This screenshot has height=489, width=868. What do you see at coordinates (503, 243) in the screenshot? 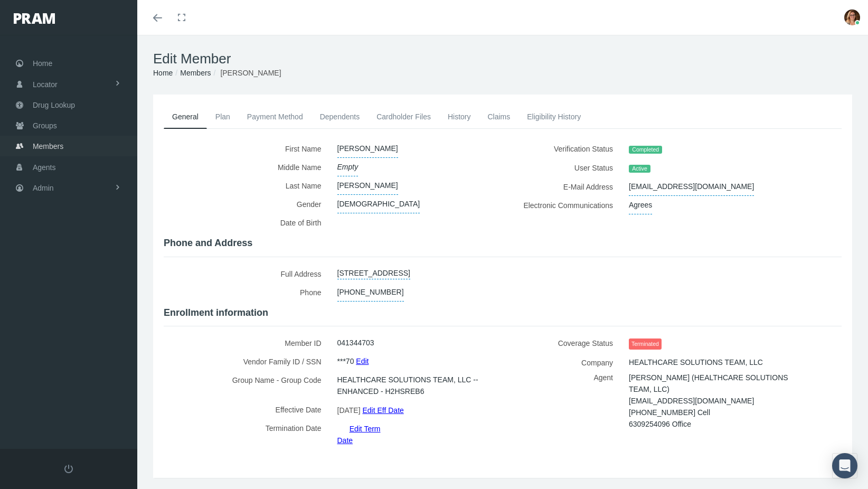
I see `h4: Phone and Address` at bounding box center [503, 243].